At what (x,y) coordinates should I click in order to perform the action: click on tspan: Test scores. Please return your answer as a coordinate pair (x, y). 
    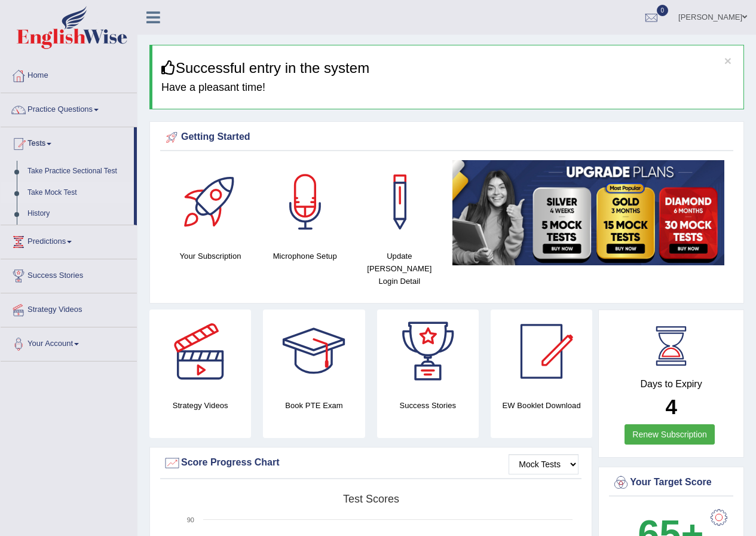
    Looking at the image, I should click on (371, 499).